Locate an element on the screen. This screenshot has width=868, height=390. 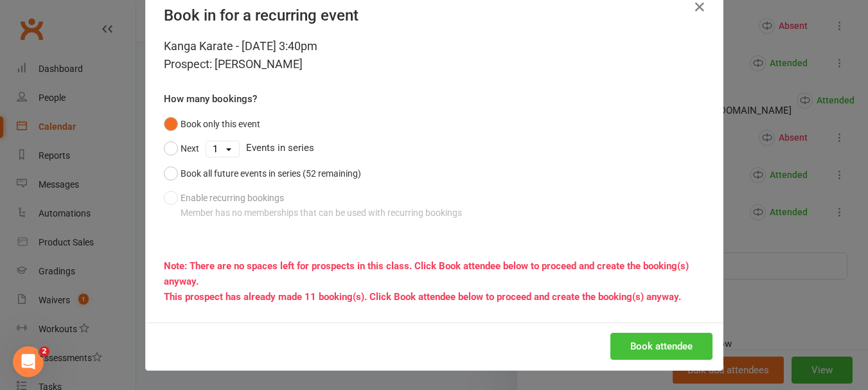
button: Book all future events in series (52 remaining) is located at coordinates (262, 173).